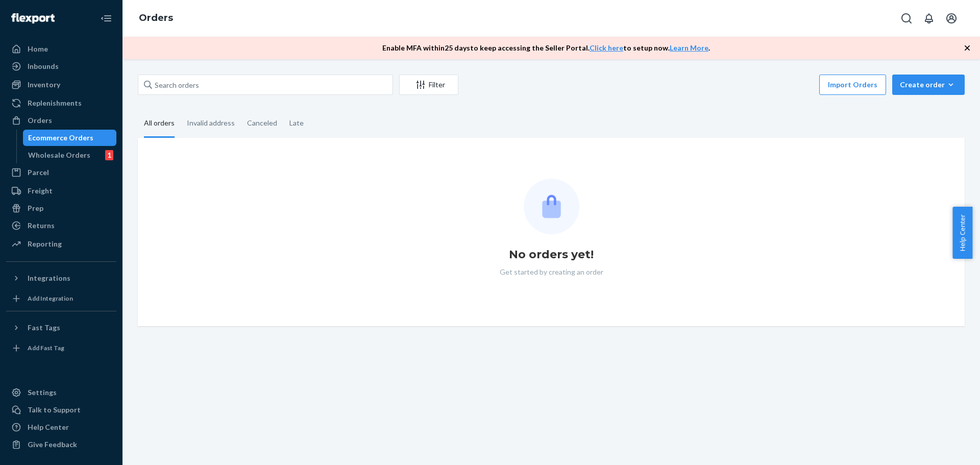 The width and height of the screenshot is (980, 465). Describe the element at coordinates (155, 18) in the screenshot. I see `ol: breadcrumbs` at that location.